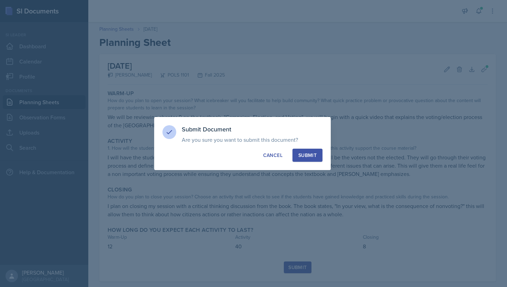 The width and height of the screenshot is (507, 287). Describe the element at coordinates (273, 155) in the screenshot. I see `div: Cancel` at that location.